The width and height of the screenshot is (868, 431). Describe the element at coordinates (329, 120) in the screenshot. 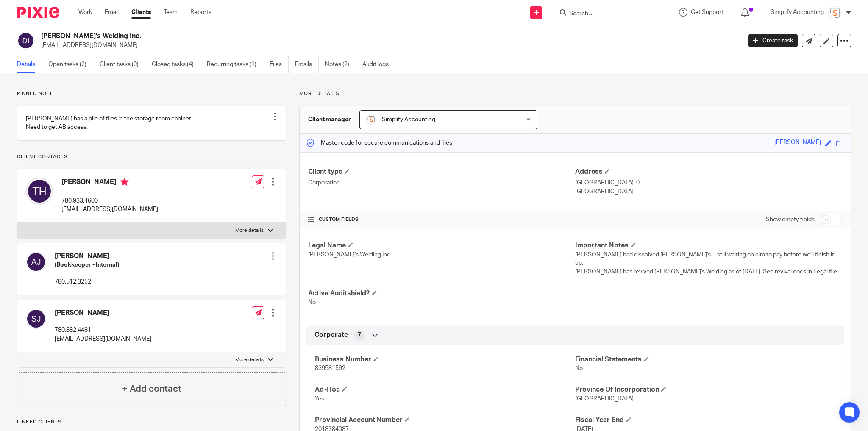

I see `h3: Client manager` at that location.